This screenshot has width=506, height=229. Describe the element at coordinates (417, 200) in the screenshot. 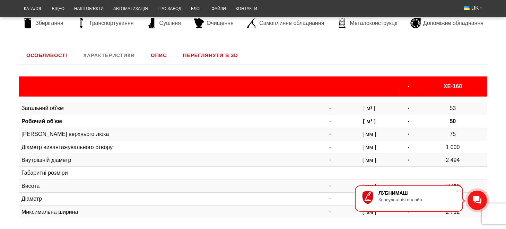

I see `div: Консультація онлайн.` at that location.